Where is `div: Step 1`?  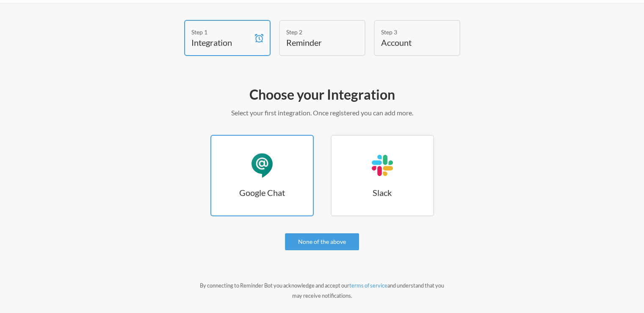
div: Step 1 is located at coordinates (221, 32).